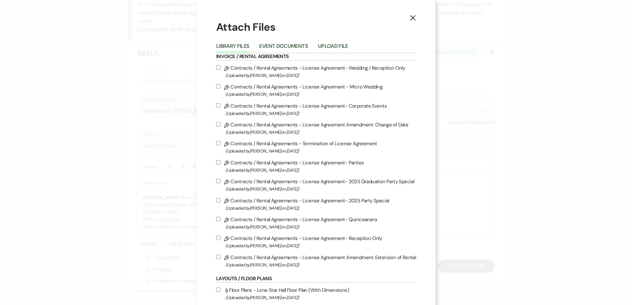 The height and width of the screenshot is (305, 632). What do you see at coordinates (316, 147) in the screenshot?
I see `label: Contracts / Rental Agreements - Termination of License Agreement` at bounding box center [316, 147].